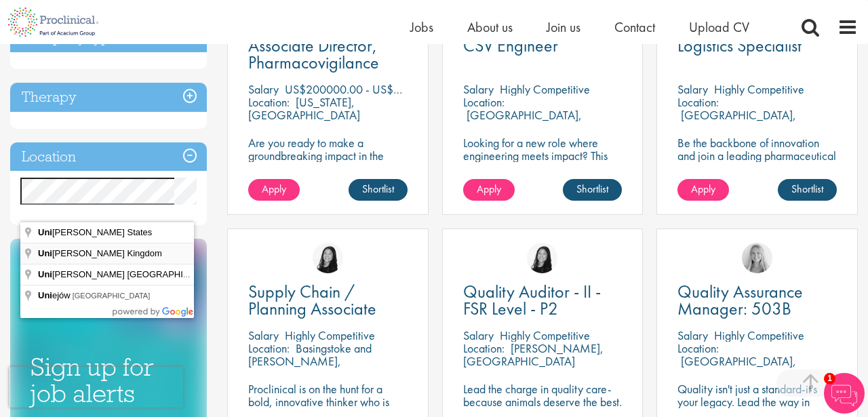  What do you see at coordinates (108, 157) in the screenshot?
I see `h3: Location` at bounding box center [108, 157].